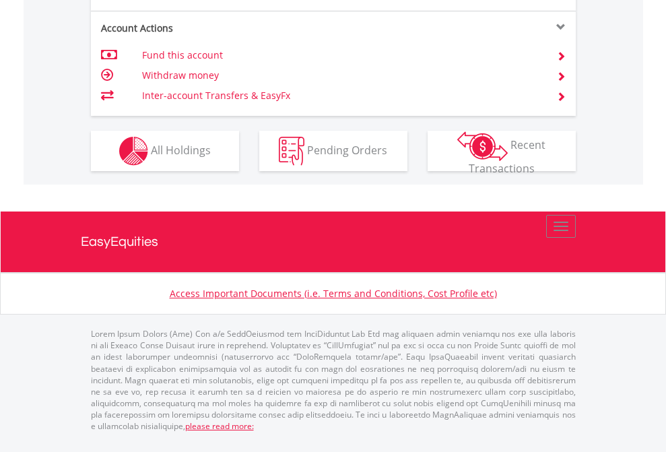 The width and height of the screenshot is (666, 452). What do you see at coordinates (165, 151) in the screenshot?
I see `button: All Holdings` at bounding box center [165, 151].